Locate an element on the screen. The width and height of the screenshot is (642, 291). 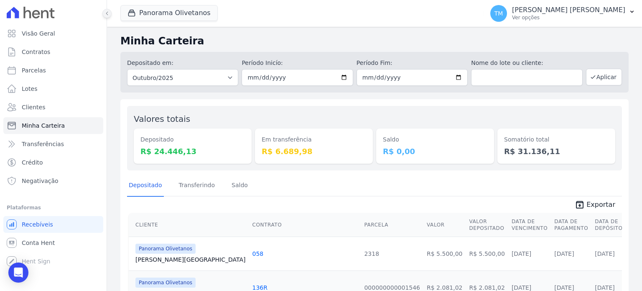
label: Período Fim: is located at coordinates (412, 63).